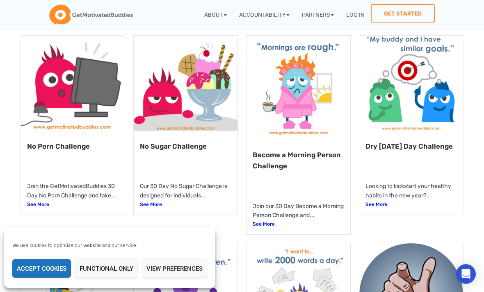 The height and width of the screenshot is (292, 484). Describe the element at coordinates (41, 268) in the screenshot. I see `button: Accept cookies` at that location.